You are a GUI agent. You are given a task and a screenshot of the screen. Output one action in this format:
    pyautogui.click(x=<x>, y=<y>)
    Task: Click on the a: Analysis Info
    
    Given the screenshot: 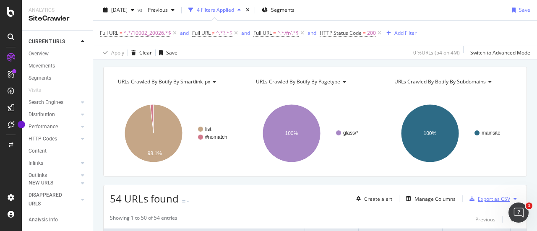 What is the action you would take?
    pyautogui.click(x=57, y=220)
    